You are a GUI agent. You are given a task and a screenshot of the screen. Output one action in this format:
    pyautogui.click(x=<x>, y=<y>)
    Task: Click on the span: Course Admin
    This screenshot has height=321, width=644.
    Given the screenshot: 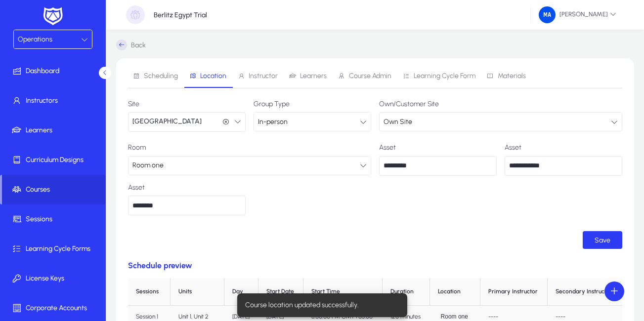 What is the action you would take?
    pyautogui.click(x=370, y=76)
    